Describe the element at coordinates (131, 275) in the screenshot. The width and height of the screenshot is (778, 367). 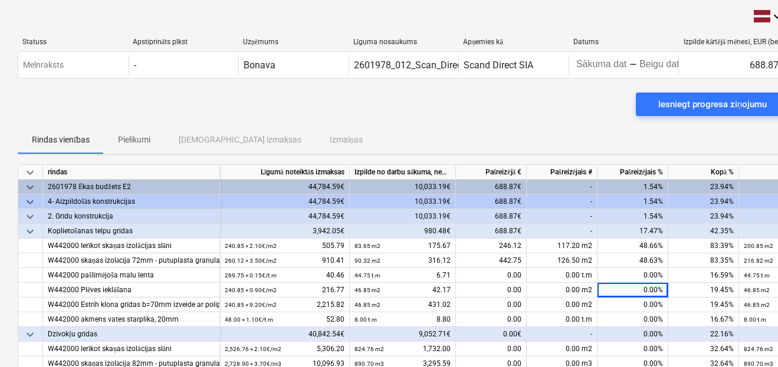
I see `div: W442000 pašlīmējoša malu lenta` at that location.